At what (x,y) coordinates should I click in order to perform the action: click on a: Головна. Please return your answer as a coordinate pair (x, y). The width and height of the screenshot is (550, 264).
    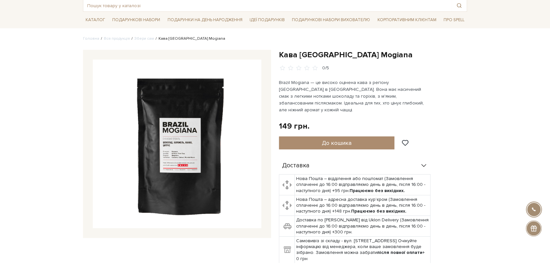
    Looking at the image, I should click on (91, 38).